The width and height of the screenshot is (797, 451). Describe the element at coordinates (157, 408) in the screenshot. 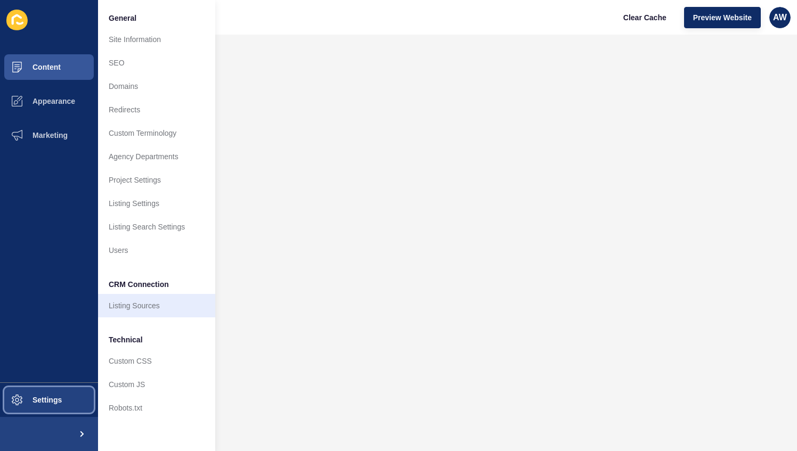

I see `a: Robots.txt` at that location.